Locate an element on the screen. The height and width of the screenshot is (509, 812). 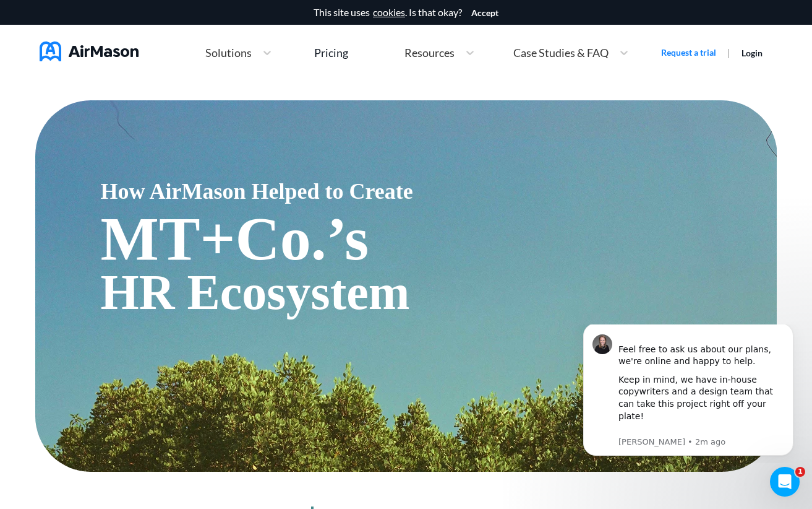
a: Request a trial is located at coordinates (689, 52).